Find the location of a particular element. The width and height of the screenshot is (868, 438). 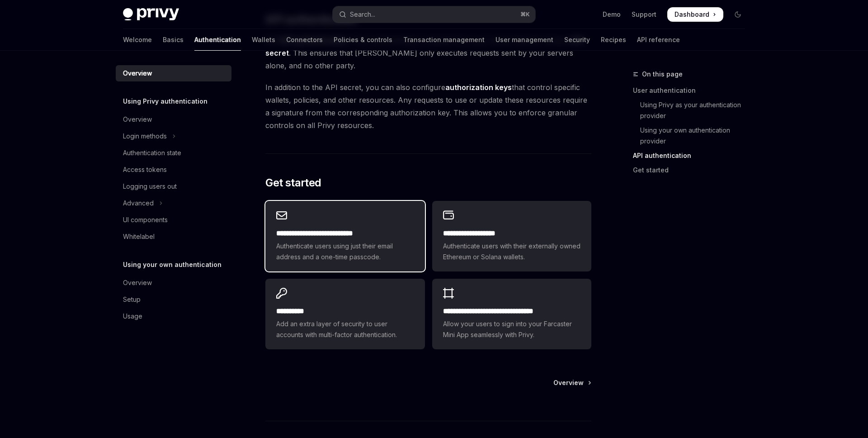

a: Using Privy as your authentication provider is located at coordinates (693, 111).